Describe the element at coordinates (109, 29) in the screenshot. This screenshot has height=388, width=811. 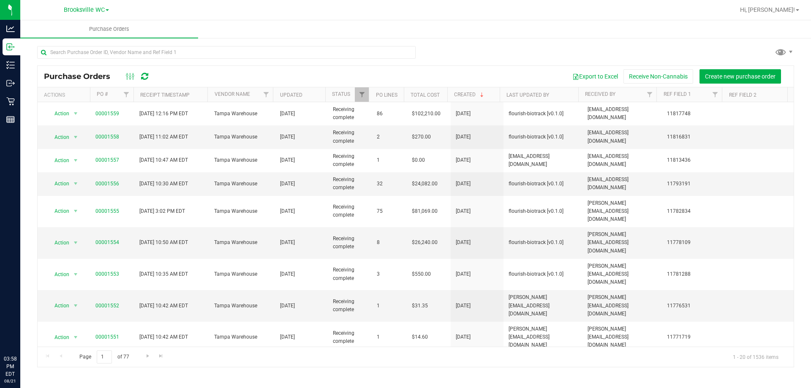
I see `a: Purchase Orders` at that location.